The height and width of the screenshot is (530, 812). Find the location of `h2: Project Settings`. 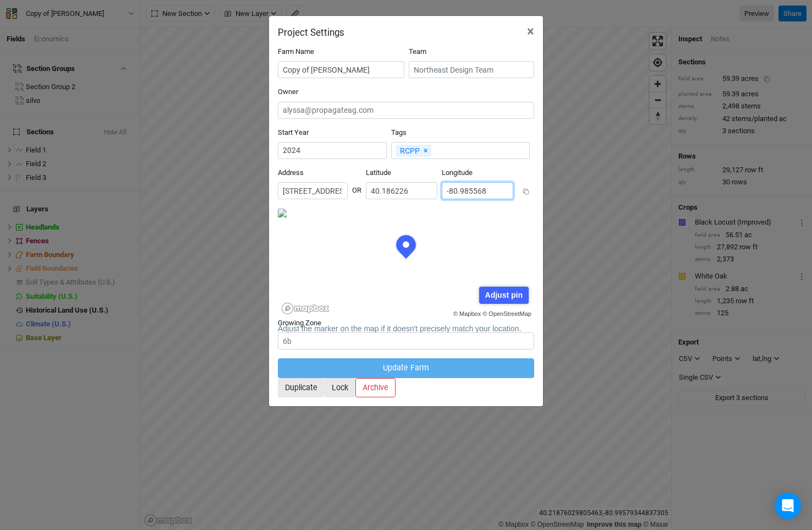

h2: Project Settings is located at coordinates (311, 33).